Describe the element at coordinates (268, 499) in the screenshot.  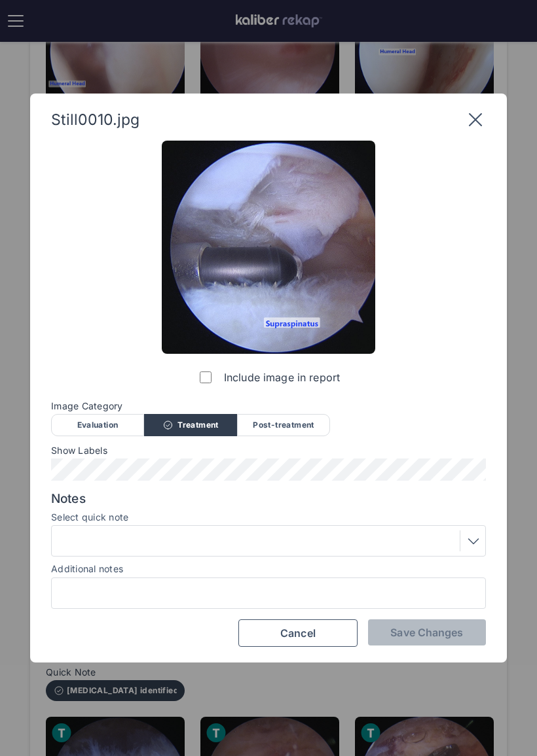
I see `span: Notes` at that location.